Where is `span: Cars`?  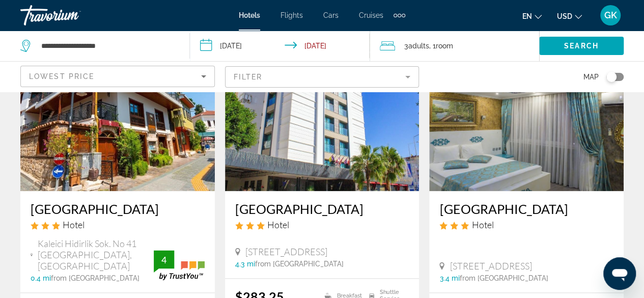
span: Cars is located at coordinates (331, 16).